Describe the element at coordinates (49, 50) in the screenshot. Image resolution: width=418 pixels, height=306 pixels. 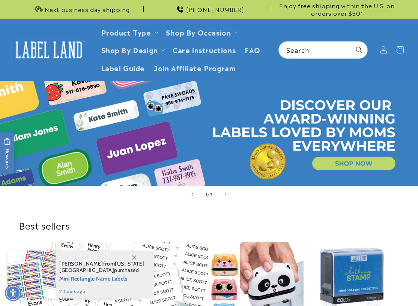
I see `img: Label Land` at that location.